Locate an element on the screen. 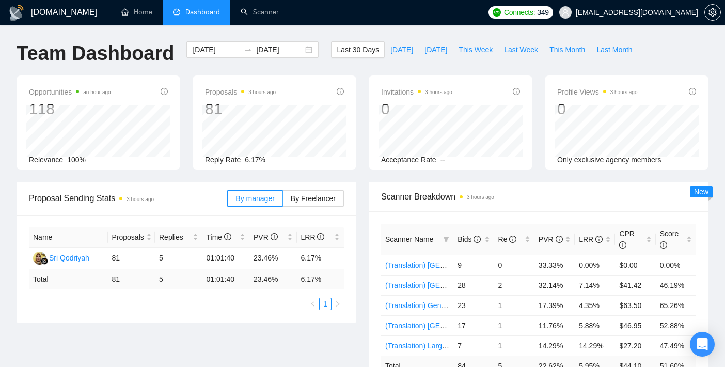 Image resolution: width=725 pixels, height=367 pixels. td: 65.26% is located at coordinates (676, 305).